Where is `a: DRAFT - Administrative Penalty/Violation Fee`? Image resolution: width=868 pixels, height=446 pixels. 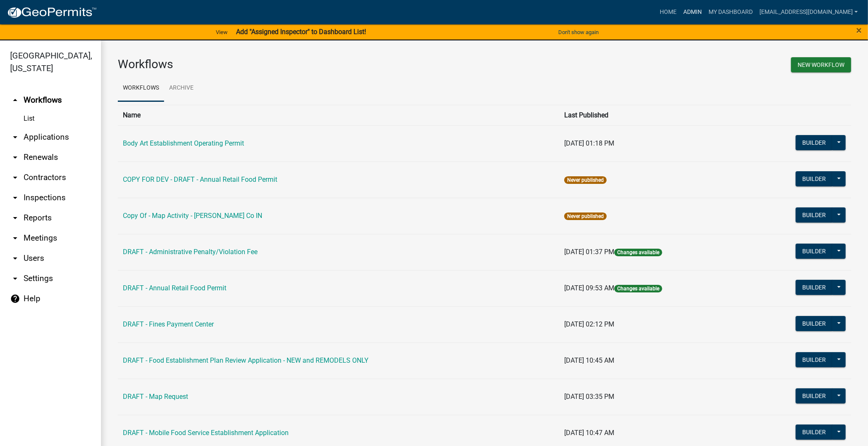 a: DRAFT - Administrative Penalty/Violation Fee is located at coordinates (190, 252).